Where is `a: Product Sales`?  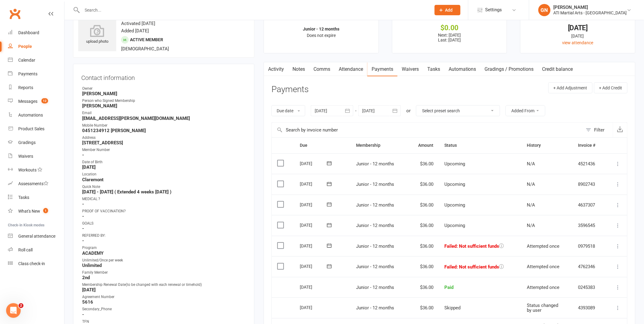 a: Product Sales is located at coordinates (36, 128).